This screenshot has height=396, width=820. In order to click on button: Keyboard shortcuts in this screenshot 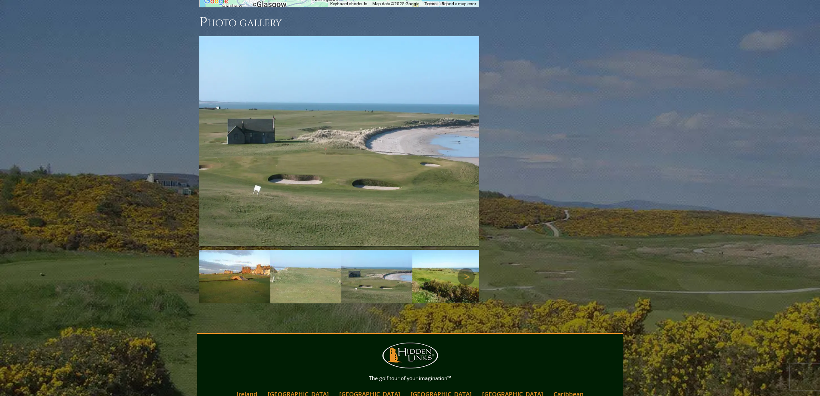, I will do `click(349, 4)`.